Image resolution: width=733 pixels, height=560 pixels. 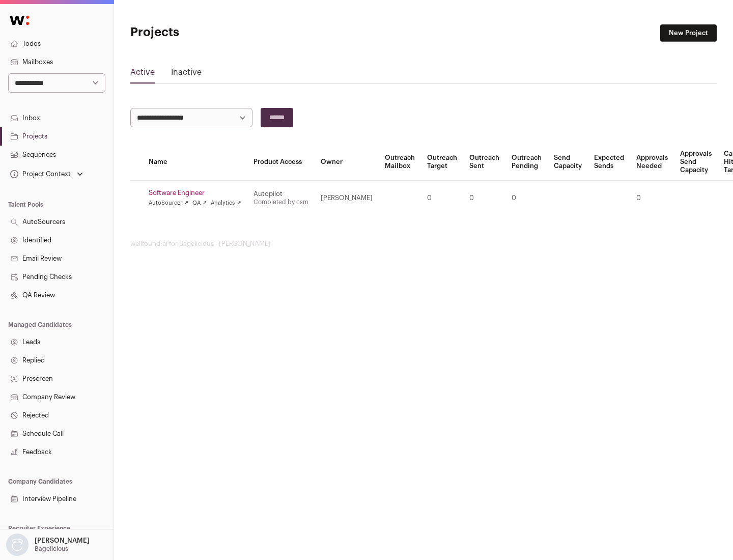 What do you see at coordinates (142, 74) in the screenshot?
I see `a: Active` at bounding box center [142, 74].